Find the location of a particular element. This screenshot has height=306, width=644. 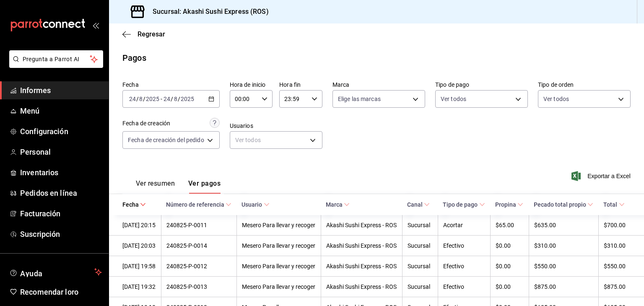

font: Menú is located at coordinates (30, 111).